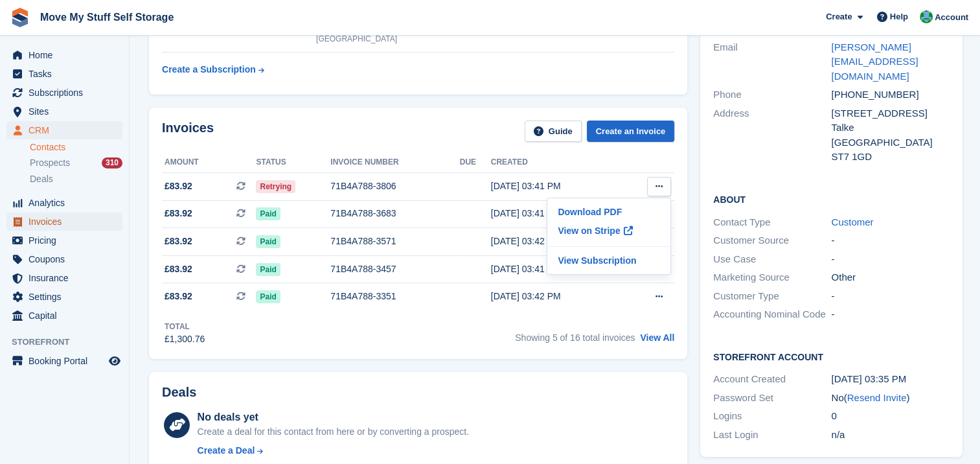  What do you see at coordinates (67, 361) in the screenshot?
I see `span: Booking Portal` at bounding box center [67, 361].